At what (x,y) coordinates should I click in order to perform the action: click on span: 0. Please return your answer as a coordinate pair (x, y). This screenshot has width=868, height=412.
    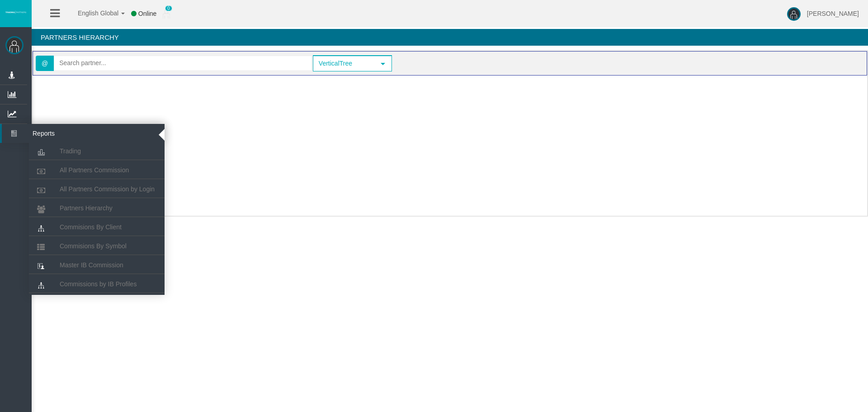
    Looking at the image, I should click on (169, 8).